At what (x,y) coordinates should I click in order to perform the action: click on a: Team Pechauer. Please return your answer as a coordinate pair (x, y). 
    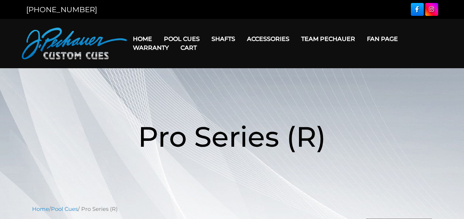
    Looking at the image, I should click on (328, 39).